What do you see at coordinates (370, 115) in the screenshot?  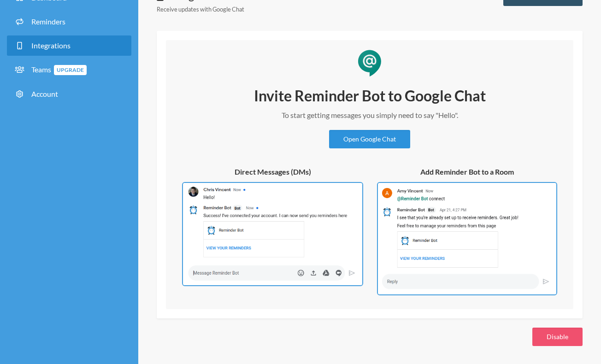 I see `p: To start getting messages you simply need to say "Hello".` at bounding box center [370, 115].